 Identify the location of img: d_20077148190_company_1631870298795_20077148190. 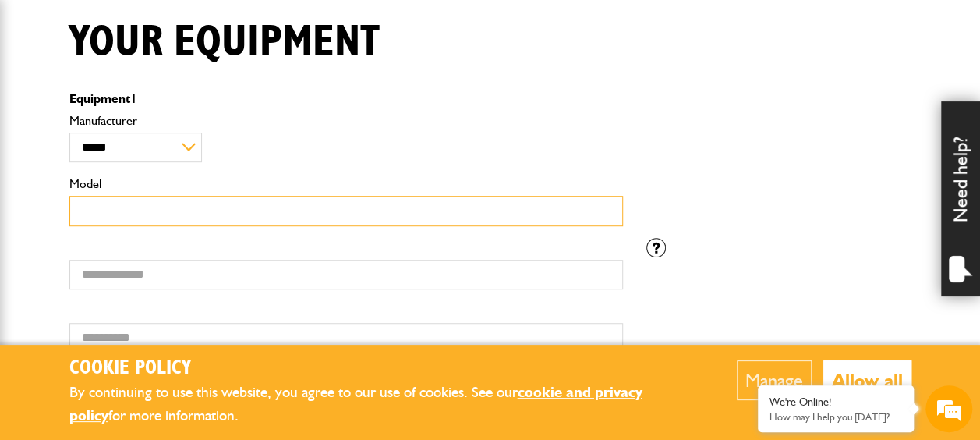
(46, 97).